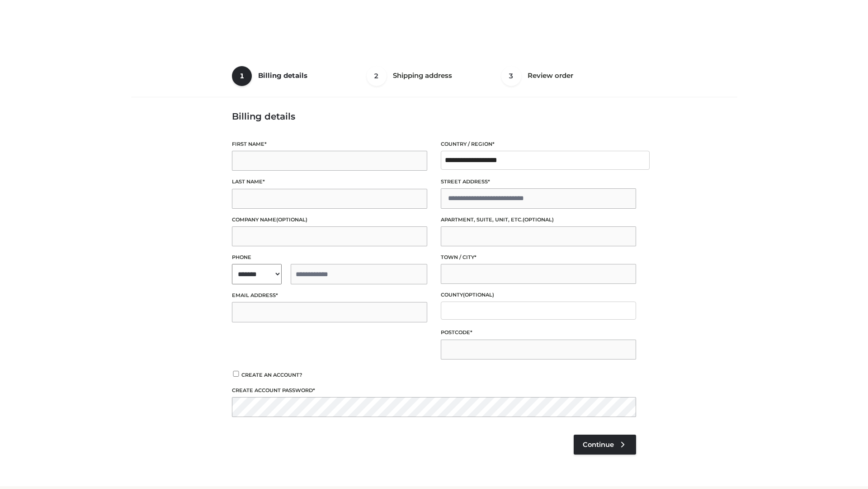  I want to click on label: Apartment, suite, unit, etc., so click(538, 219).